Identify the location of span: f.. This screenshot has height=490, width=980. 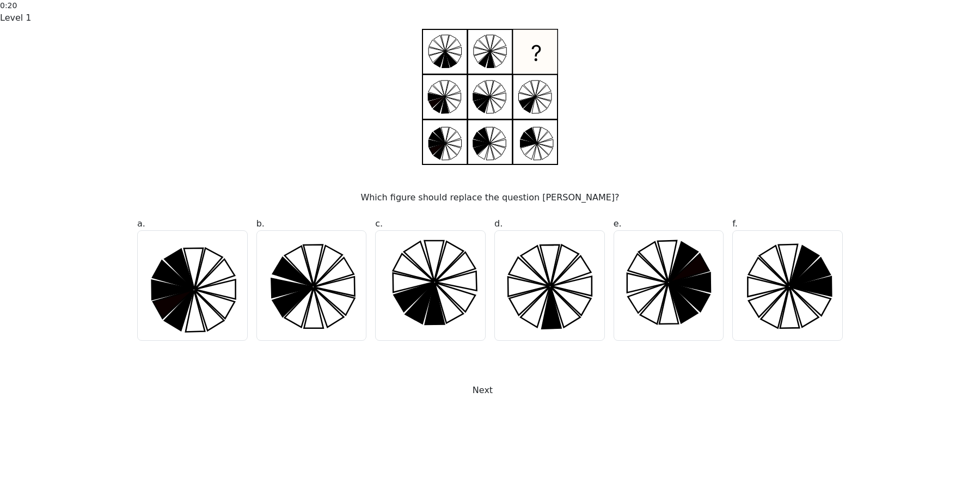
(735, 223).